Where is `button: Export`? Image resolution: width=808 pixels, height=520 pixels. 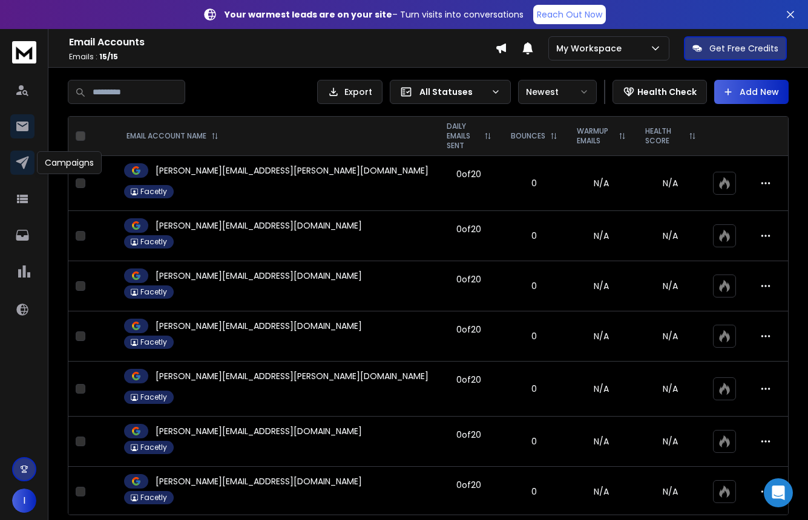 button: Export is located at coordinates (350, 92).